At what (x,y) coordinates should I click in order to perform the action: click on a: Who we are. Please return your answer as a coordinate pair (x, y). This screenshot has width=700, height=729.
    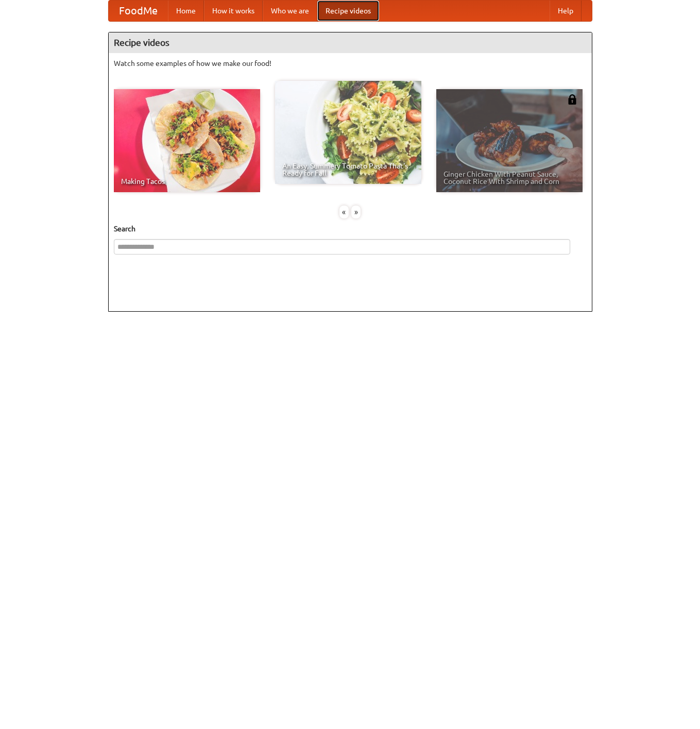
    Looking at the image, I should click on (290, 11).